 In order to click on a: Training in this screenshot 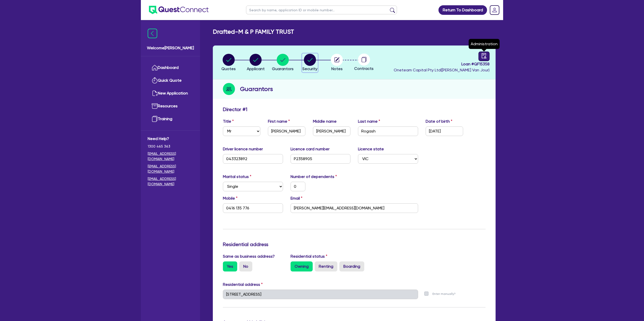, I will do `click(170, 119)`.